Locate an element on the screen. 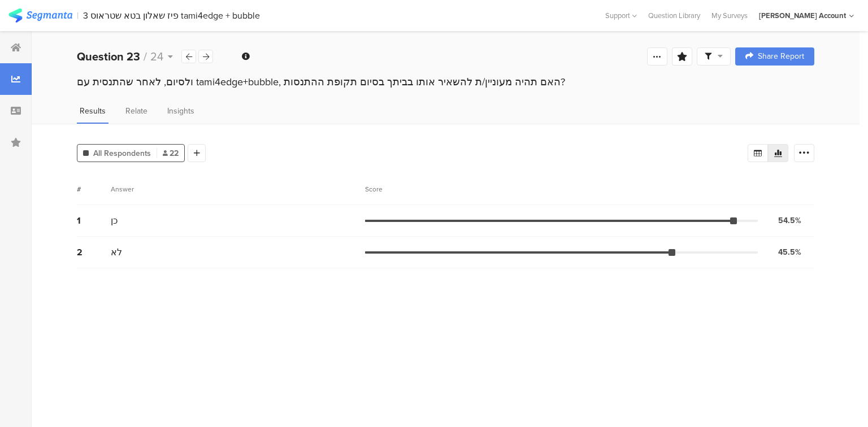  div: 2 is located at coordinates (94, 252).